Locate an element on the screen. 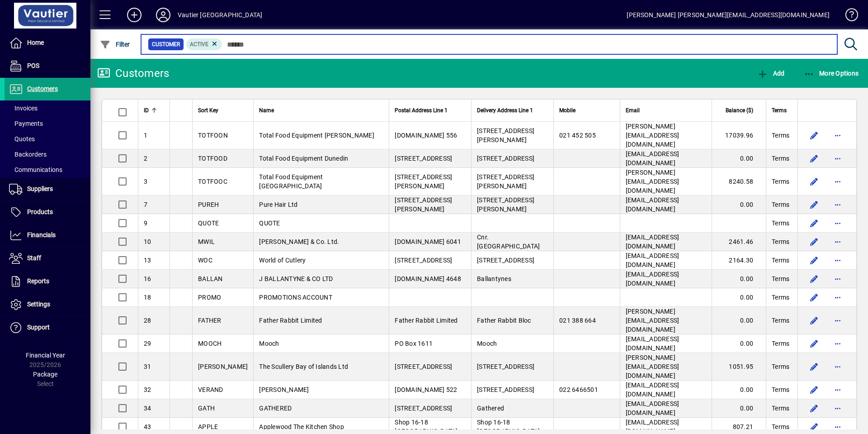  span: Father Rabbit Limited is located at coordinates (426, 320).